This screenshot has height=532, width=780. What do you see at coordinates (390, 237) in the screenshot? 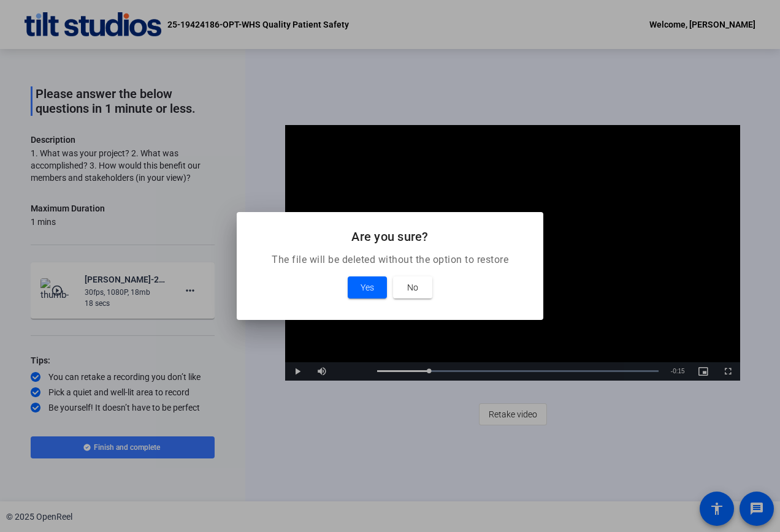
I see `h2: Are you sure?` at bounding box center [390, 237].